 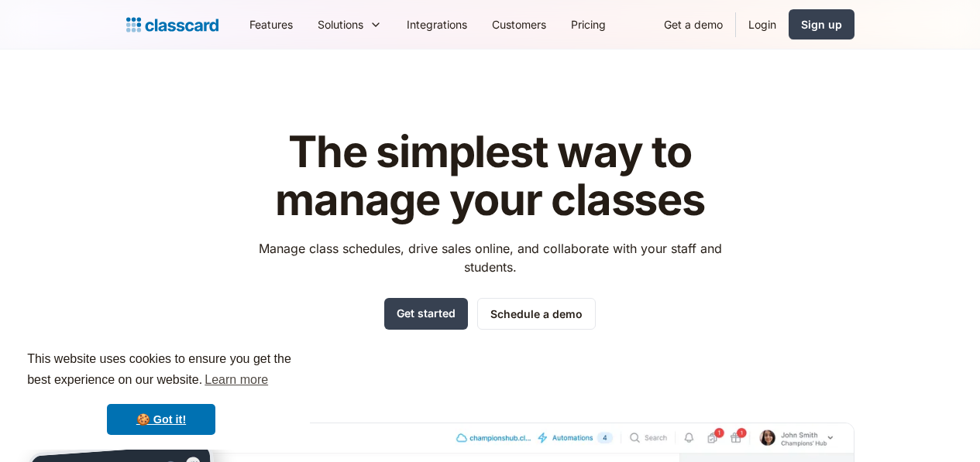 What do you see at coordinates (822, 24) in the screenshot?
I see `div: Sign up` at bounding box center [822, 24].